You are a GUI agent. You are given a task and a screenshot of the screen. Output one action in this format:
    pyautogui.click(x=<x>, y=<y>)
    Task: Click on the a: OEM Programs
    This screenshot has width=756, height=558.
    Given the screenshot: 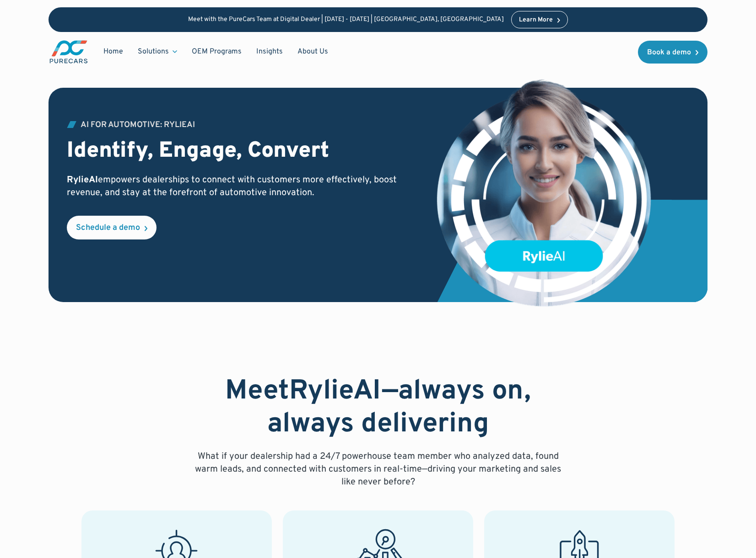 What is the action you would take?
    pyautogui.click(x=217, y=52)
    